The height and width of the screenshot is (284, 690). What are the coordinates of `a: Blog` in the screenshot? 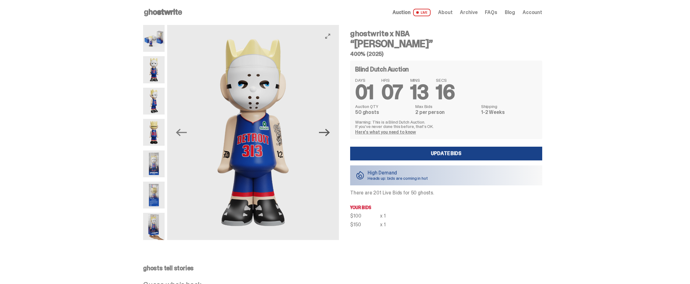 It's located at (510, 12).